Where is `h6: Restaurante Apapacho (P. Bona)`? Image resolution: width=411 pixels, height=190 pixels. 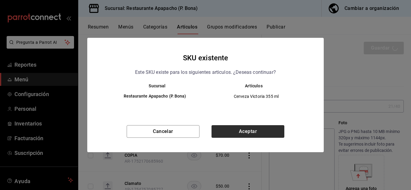 h6: Restaurante Apapacho (P. Bona) is located at coordinates (154, 96).